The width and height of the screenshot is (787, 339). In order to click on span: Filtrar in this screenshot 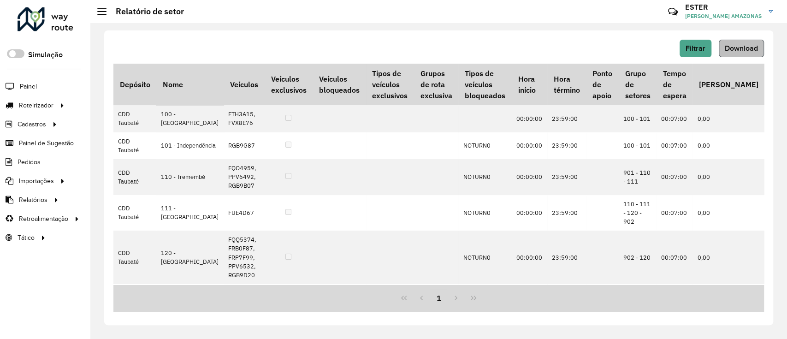, I will do `click(696, 48)`.